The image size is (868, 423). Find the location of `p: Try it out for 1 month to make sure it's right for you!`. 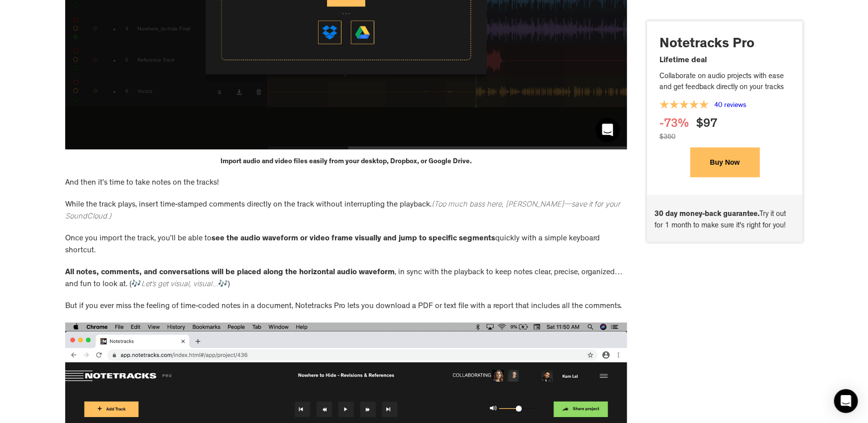

p: Try it out for 1 month to make sure it's right for you! is located at coordinates (724, 221).